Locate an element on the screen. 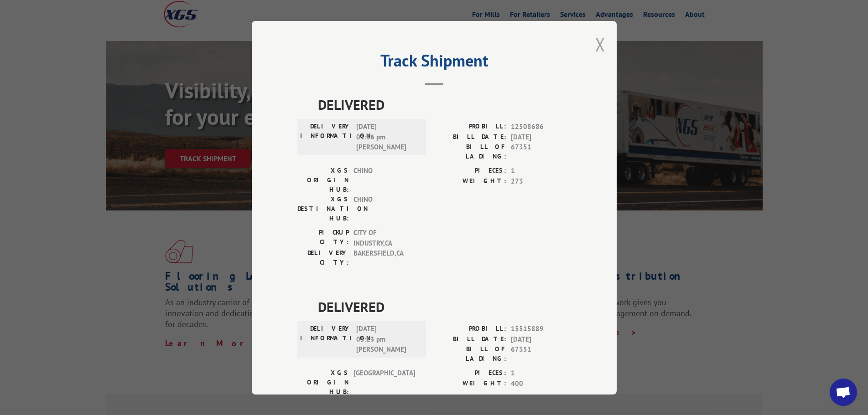  span: 15515889 is located at coordinates (541, 329).